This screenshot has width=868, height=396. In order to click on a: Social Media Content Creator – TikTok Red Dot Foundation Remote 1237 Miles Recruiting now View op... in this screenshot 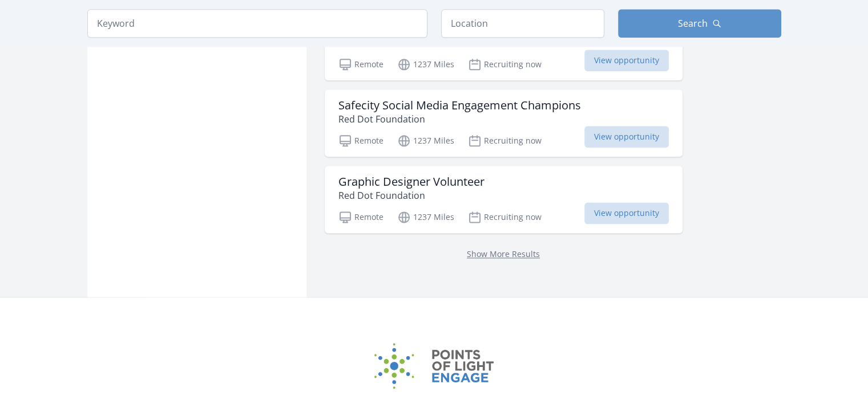, I will do `click(503, 47)`.